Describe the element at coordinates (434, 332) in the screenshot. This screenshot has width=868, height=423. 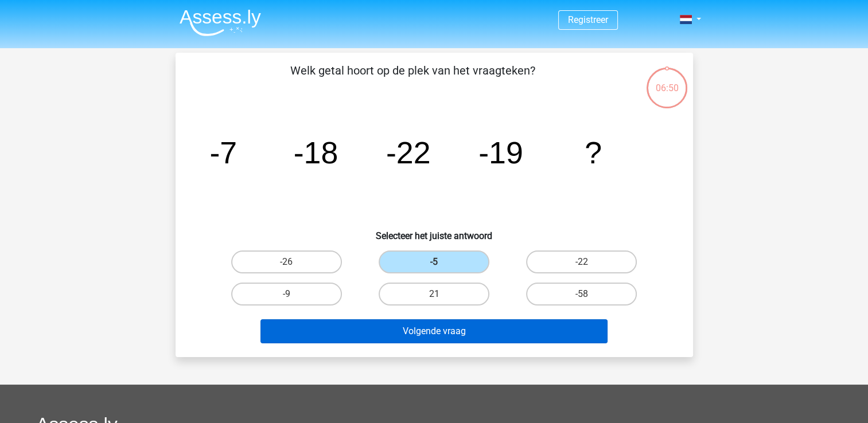
I see `button: Volgende vraag` at that location.